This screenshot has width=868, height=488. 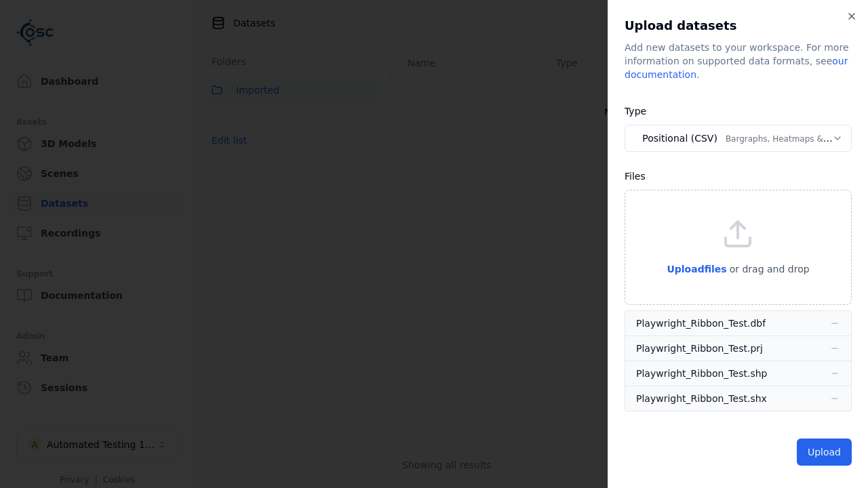 I want to click on div: Playwright_Ribbon_Test.dbf, so click(x=701, y=323).